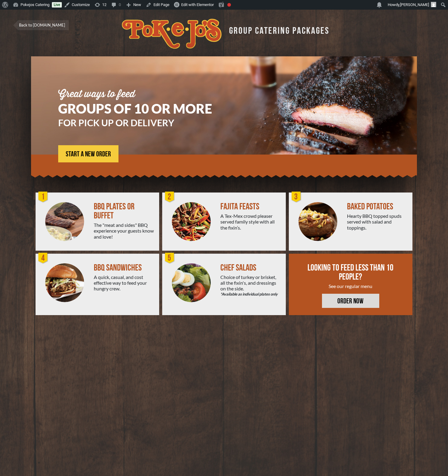 The height and width of the screenshot is (476, 448). What do you see at coordinates (351, 272) in the screenshot?
I see `div: LOOKING TO FEED LESS THAN 10 PEOPLE?` at bounding box center [351, 272].